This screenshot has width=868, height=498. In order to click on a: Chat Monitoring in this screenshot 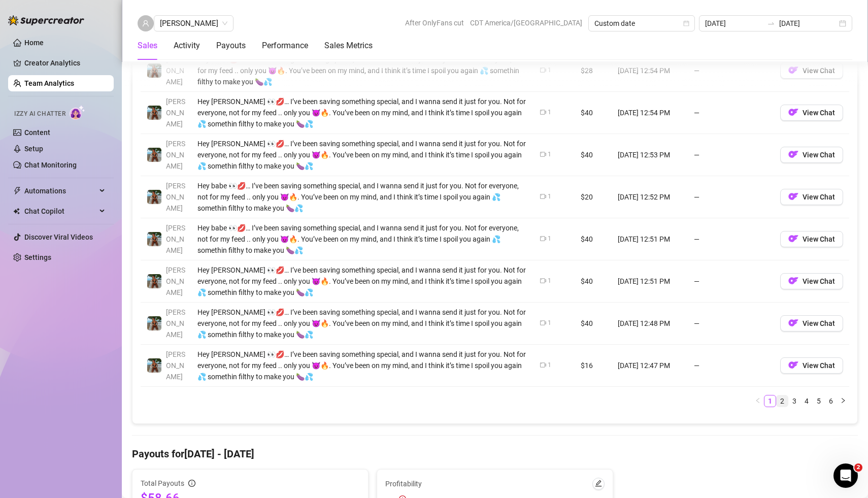, I will do `click(50, 165)`.